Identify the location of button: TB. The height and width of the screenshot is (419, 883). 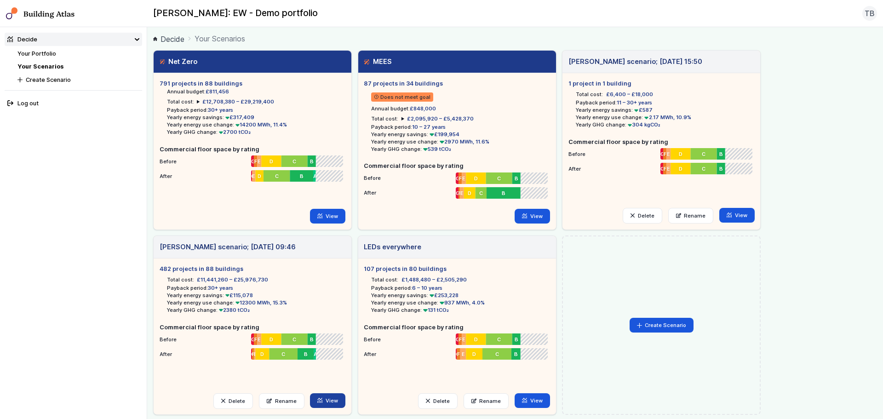
(870, 13).